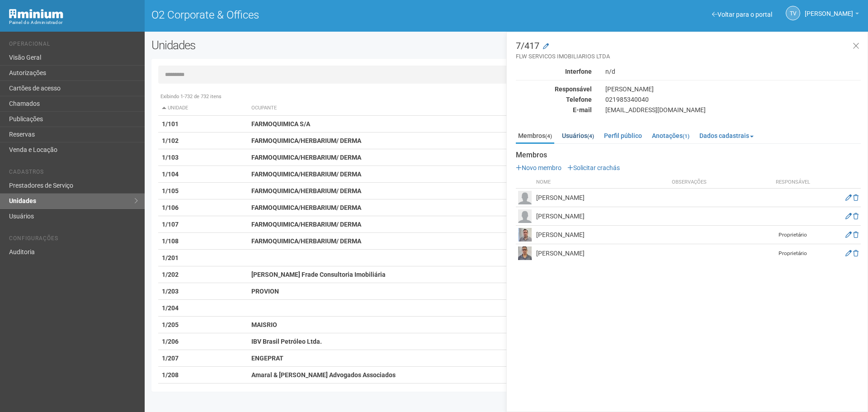  I want to click on a: Voltar para o portal, so click(742, 15).